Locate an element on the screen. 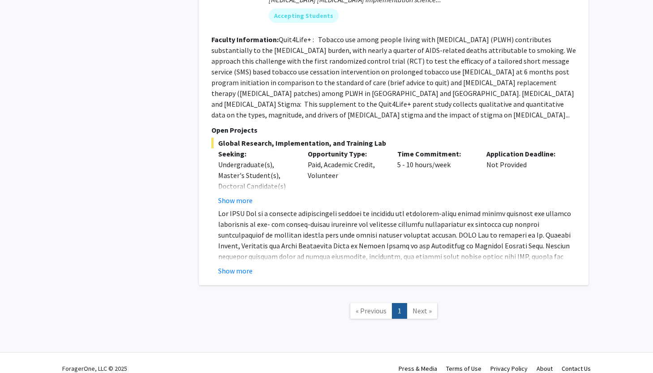 This screenshot has height=373, width=653. span: Global Research, Implementation, and Training Lab is located at coordinates (394, 143).